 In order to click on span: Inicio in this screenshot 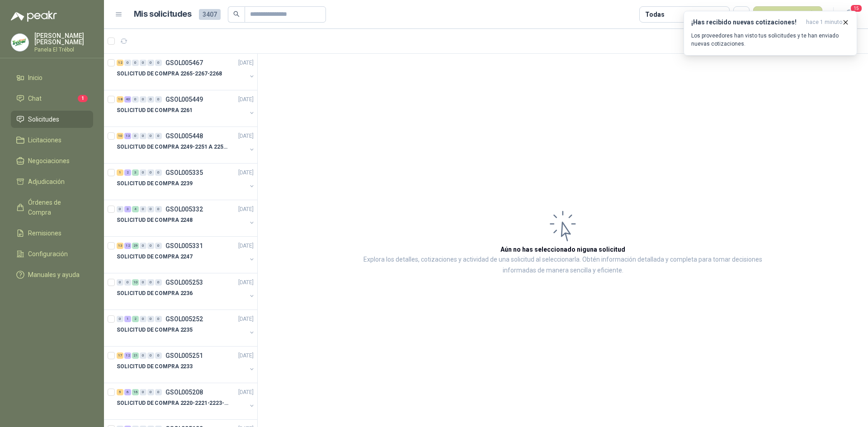, I will do `click(35, 78)`.